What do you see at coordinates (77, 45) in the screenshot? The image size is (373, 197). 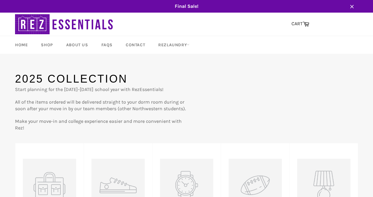 I see `a: About Us` at bounding box center [77, 45].